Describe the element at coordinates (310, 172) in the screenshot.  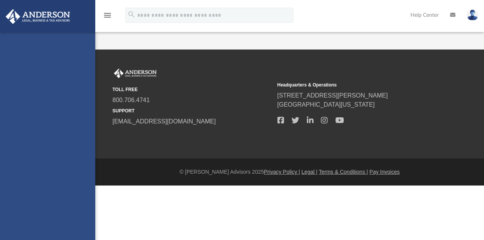
I see `a: Legal |` at that location.